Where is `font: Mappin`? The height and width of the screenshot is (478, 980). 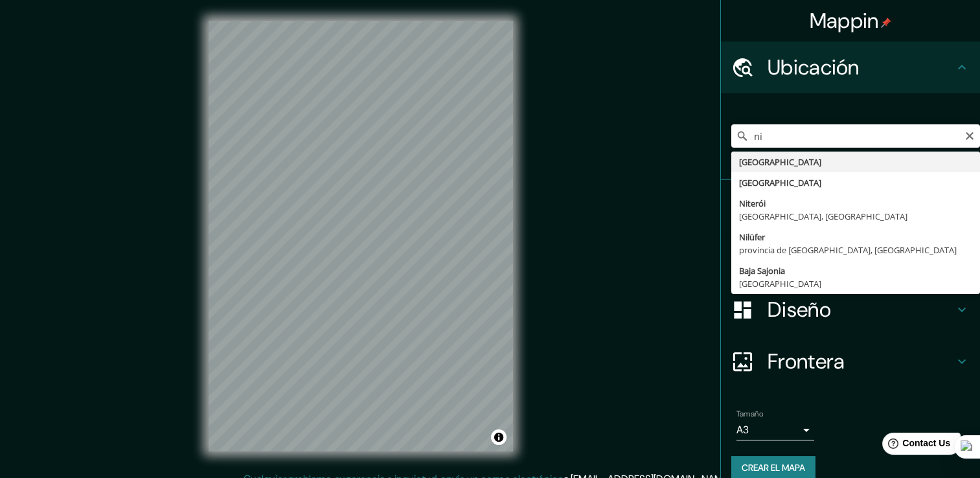 font: Mappin is located at coordinates (844, 20).